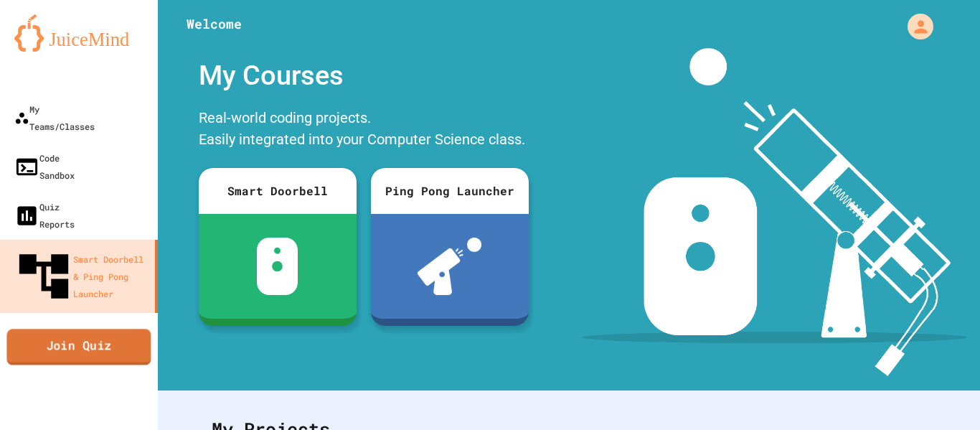 Image resolution: width=980 pixels, height=430 pixels. What do you see at coordinates (44, 215) in the screenshot?
I see `div: Quiz Reports` at bounding box center [44, 215].